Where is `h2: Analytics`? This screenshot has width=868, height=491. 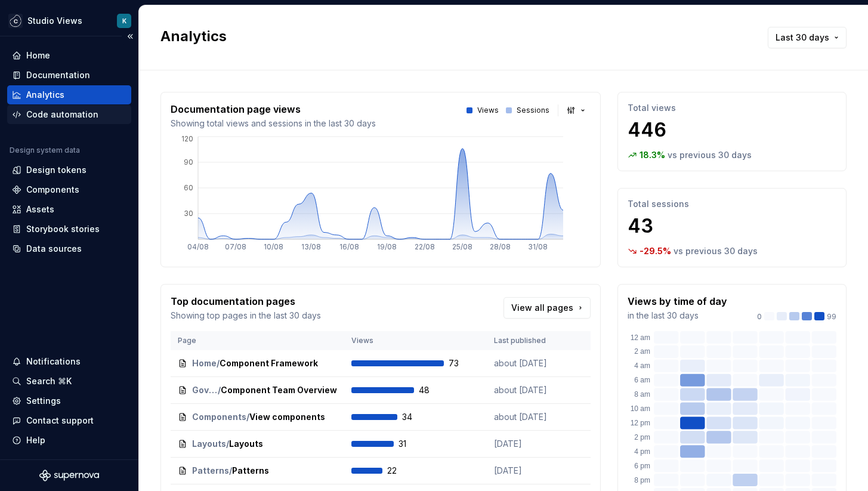
h2: Analytics is located at coordinates (455, 36).